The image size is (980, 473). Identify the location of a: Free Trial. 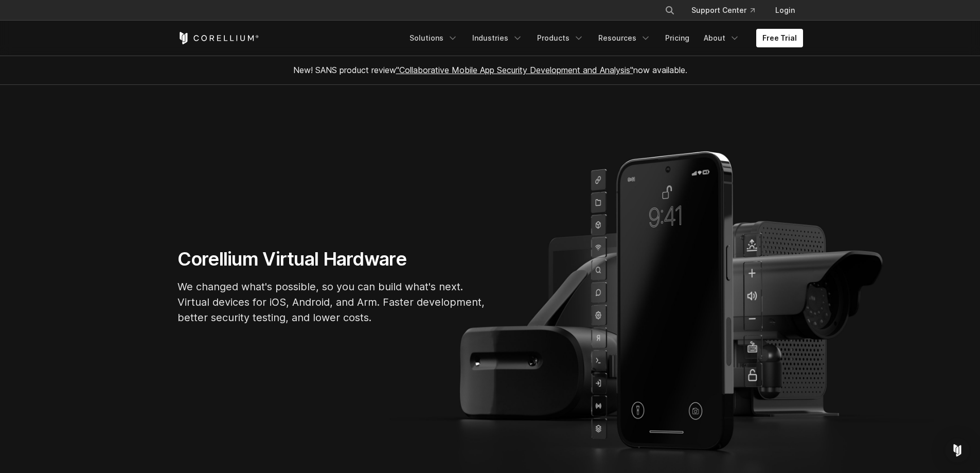
(780, 38).